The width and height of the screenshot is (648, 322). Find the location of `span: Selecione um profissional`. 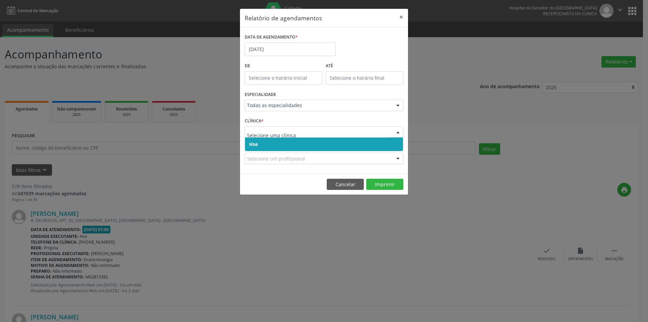

span: Selecione um profissional is located at coordinates (276, 158).